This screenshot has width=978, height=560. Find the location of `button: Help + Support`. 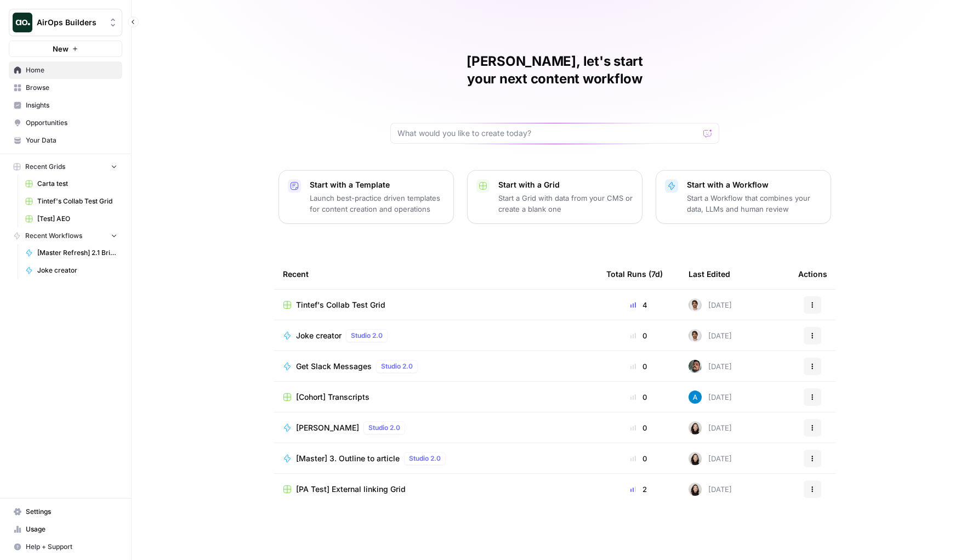

button: Help + Support is located at coordinates (66, 547).